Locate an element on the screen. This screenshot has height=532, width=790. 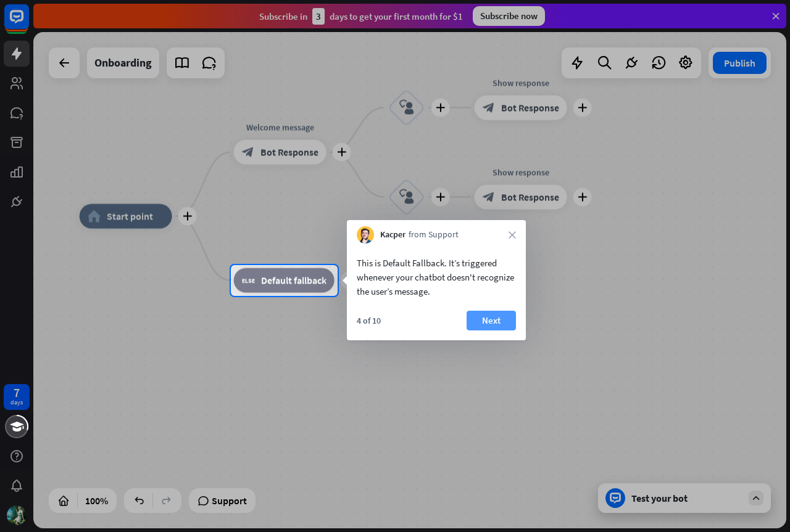
i: block_fallback is located at coordinates (248, 280).